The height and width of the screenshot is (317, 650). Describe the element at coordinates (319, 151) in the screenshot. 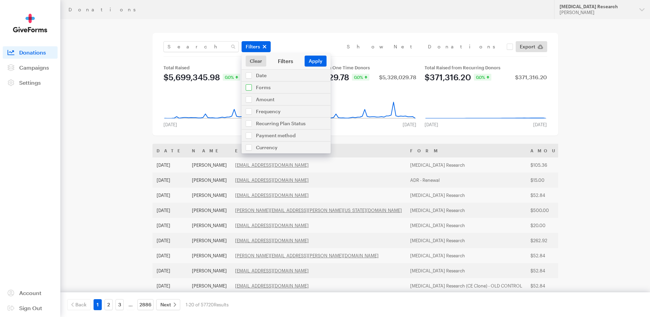

I see `th: Email` at that location.